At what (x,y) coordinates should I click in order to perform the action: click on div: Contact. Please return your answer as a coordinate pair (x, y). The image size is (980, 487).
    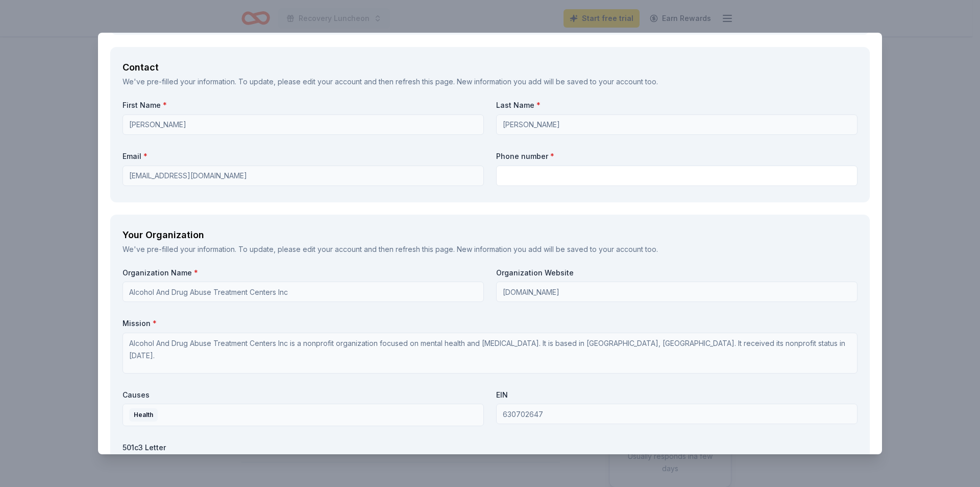
    Looking at the image, I should click on (490, 68).